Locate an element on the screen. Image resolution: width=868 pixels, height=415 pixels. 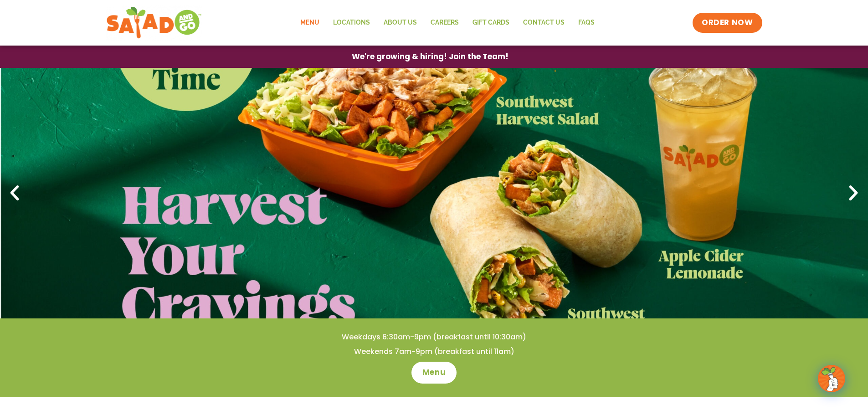
a: Careers is located at coordinates (445, 23).